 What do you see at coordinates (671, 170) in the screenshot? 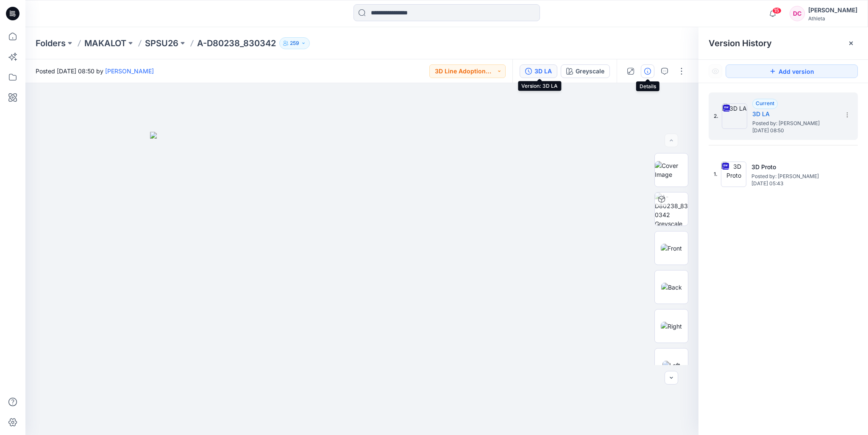
I see `img: Cover Image` at bounding box center [671, 170].